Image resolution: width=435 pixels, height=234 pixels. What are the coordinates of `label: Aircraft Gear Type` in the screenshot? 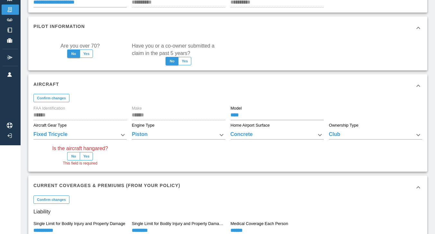 It's located at (50, 125).